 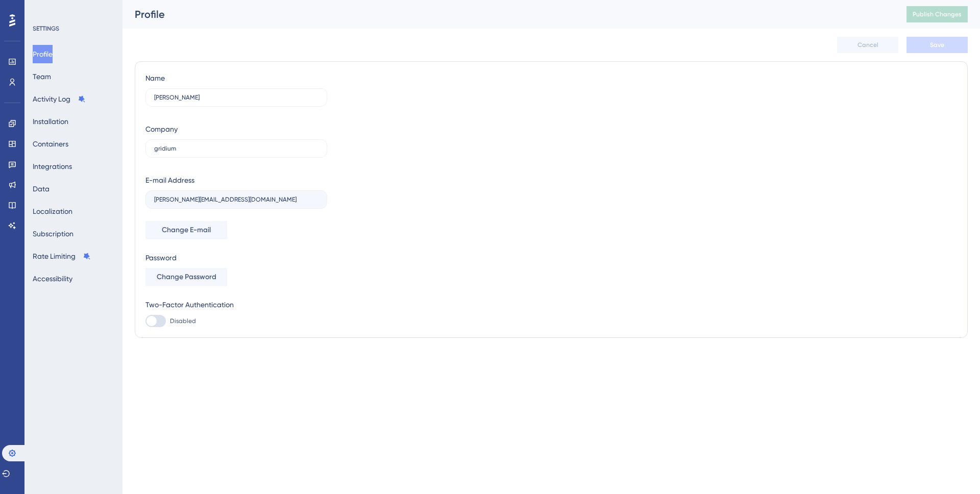 I want to click on button: Save, so click(x=937, y=45).